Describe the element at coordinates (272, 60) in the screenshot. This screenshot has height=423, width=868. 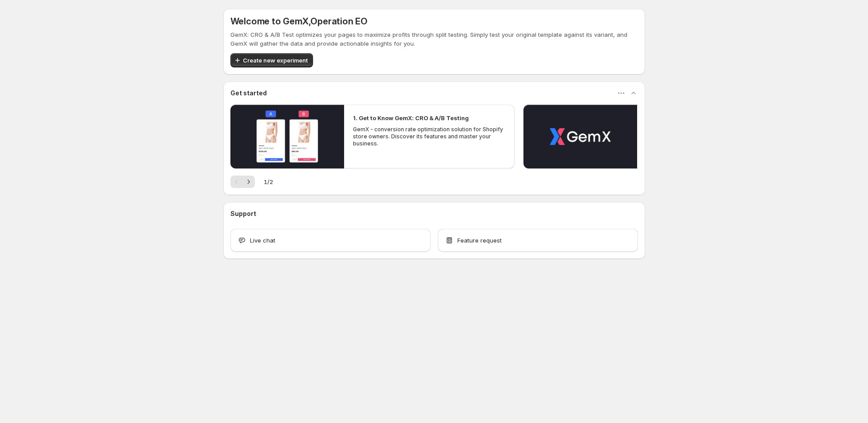
I see `button: Create new experiment` at that location.